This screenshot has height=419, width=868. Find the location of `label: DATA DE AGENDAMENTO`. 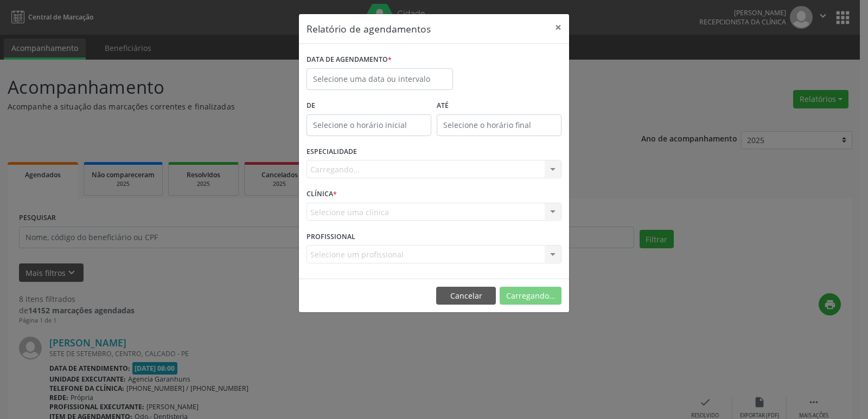

label: DATA DE AGENDAMENTO is located at coordinates (349, 60).